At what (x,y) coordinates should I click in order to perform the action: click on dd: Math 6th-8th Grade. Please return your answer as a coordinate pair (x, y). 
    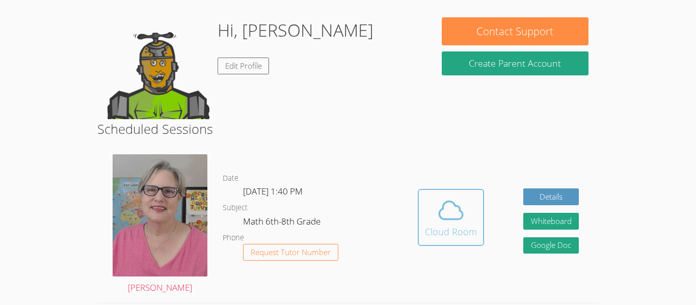
    Looking at the image, I should click on (283, 223).